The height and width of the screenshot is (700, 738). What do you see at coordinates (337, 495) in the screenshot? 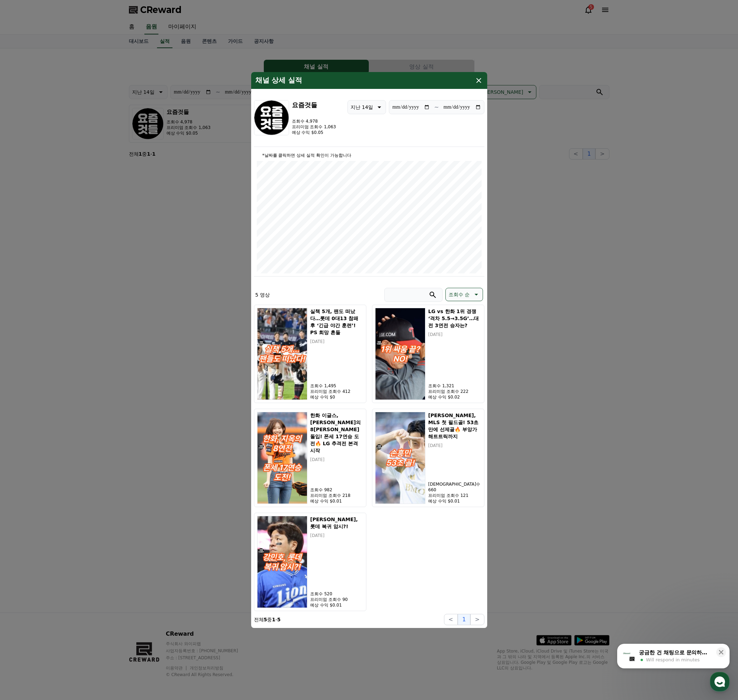
I see `p: 프리미엄 조회수 218` at bounding box center [337, 495].